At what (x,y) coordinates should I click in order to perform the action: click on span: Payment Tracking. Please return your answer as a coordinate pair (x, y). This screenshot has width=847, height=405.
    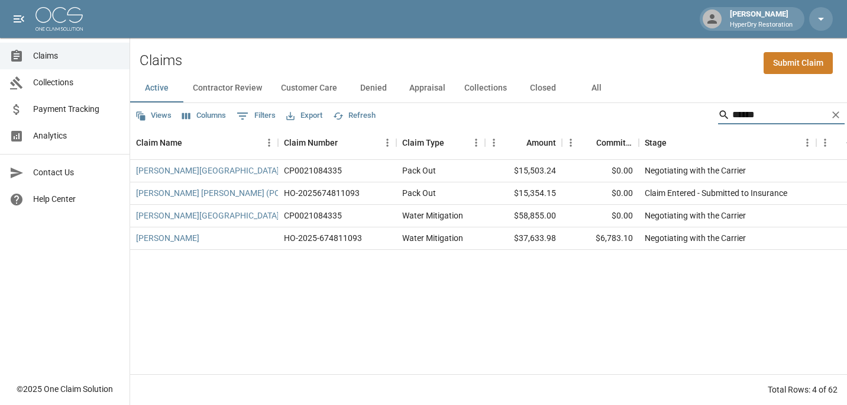
    Looking at the image, I should click on (76, 109).